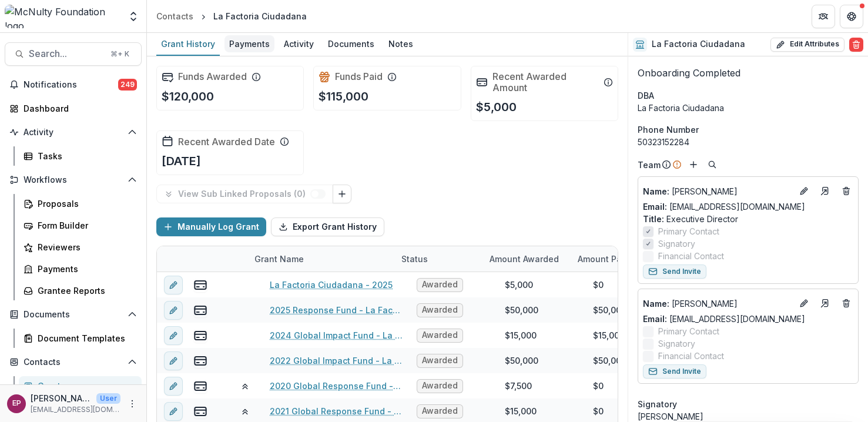  What do you see at coordinates (85, 204) in the screenshot?
I see `div: Proposals` at bounding box center [85, 204].